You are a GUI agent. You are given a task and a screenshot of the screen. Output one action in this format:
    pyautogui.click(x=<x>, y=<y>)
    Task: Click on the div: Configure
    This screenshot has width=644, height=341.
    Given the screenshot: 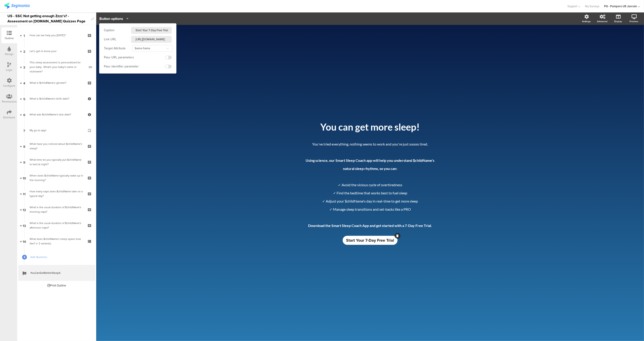 What is the action you would take?
    pyautogui.click(x=9, y=86)
    